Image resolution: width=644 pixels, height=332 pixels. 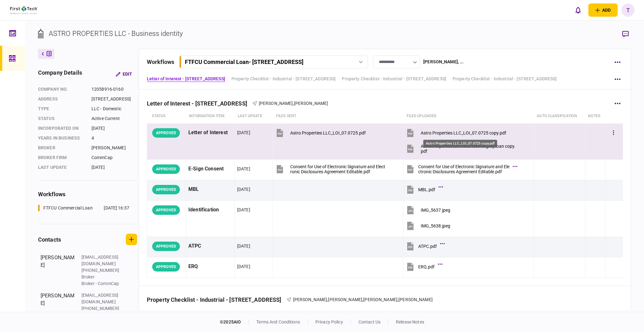 I want to click on button: Astro Properties LLC_LOI_07.0725 copy.pdf, so click(x=456, y=133).